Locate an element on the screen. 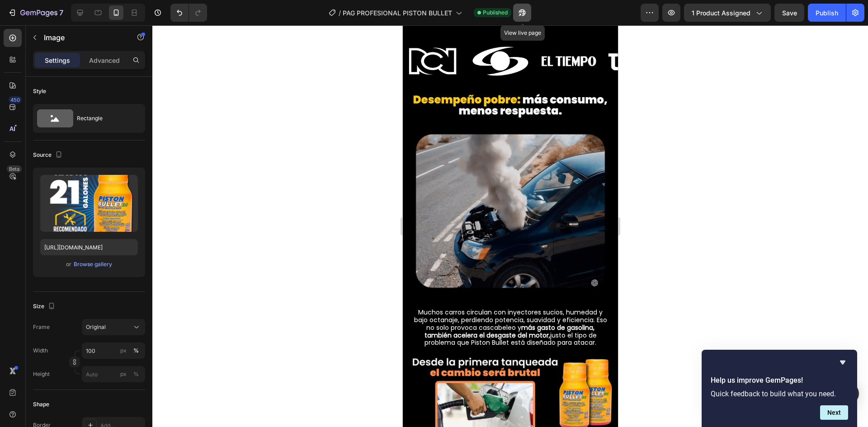 The height and width of the screenshot is (427, 868). label: Width is located at coordinates (40, 351).